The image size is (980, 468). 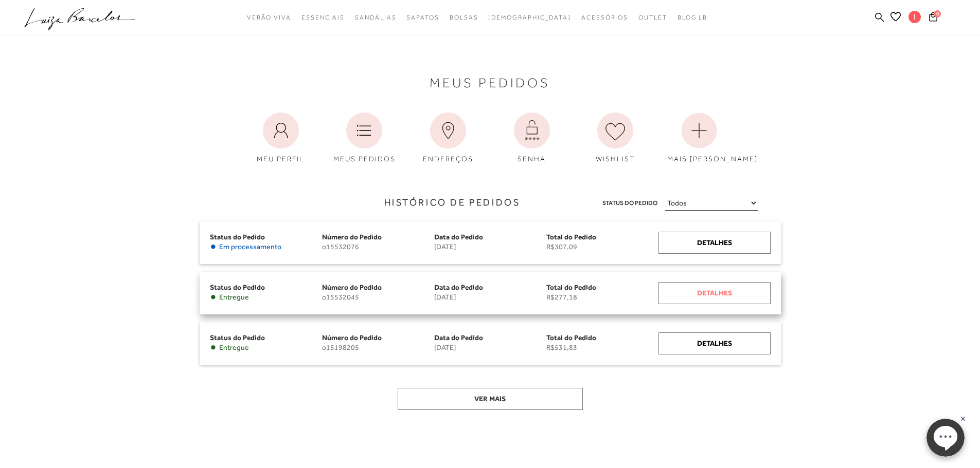 I want to click on span: R$307,09, so click(x=602, y=246).